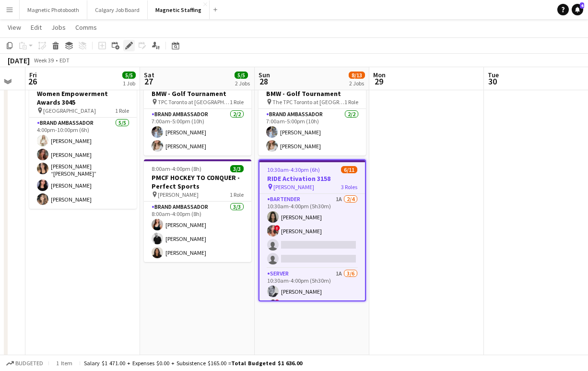 Image resolution: width=588 pixels, height=371 pixels. I want to click on span: 6/11, so click(349, 169).